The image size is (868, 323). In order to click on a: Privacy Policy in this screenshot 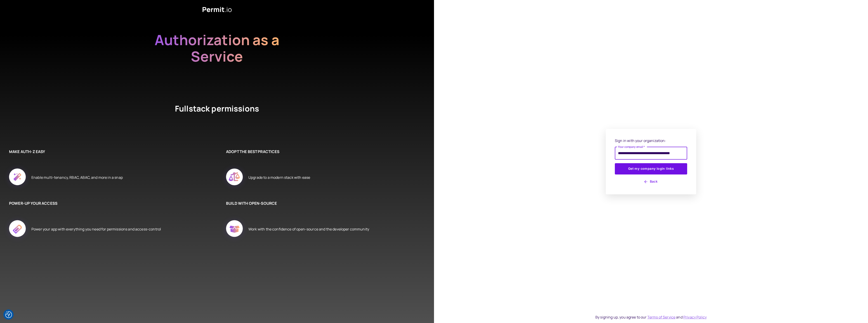, I will do `click(695, 317)`.